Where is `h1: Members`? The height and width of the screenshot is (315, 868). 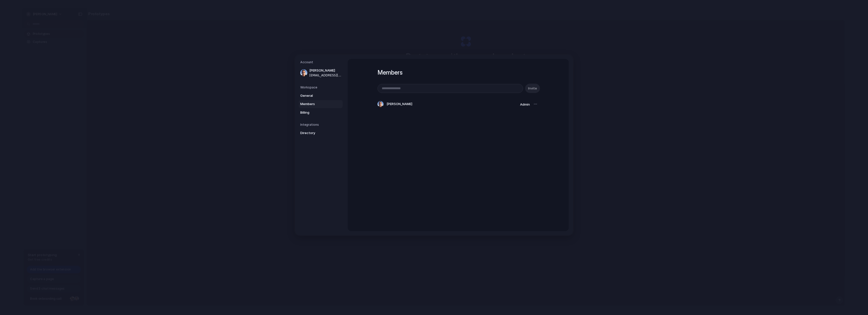 h1: Members is located at coordinates (458, 73).